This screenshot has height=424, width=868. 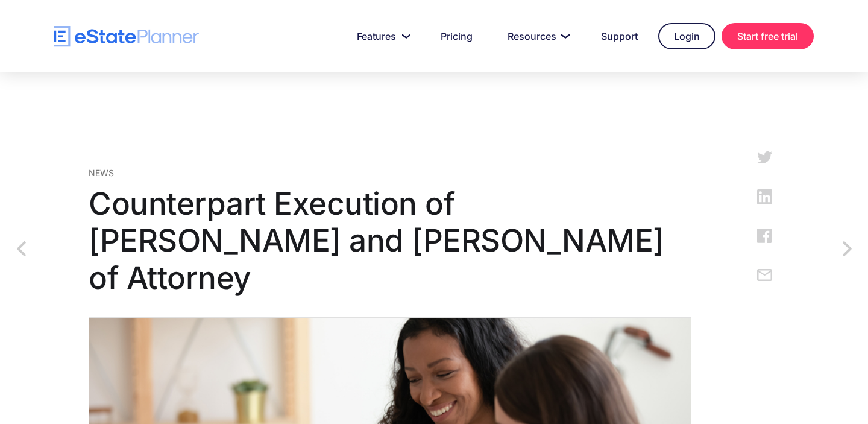 I want to click on div: News, so click(x=390, y=172).